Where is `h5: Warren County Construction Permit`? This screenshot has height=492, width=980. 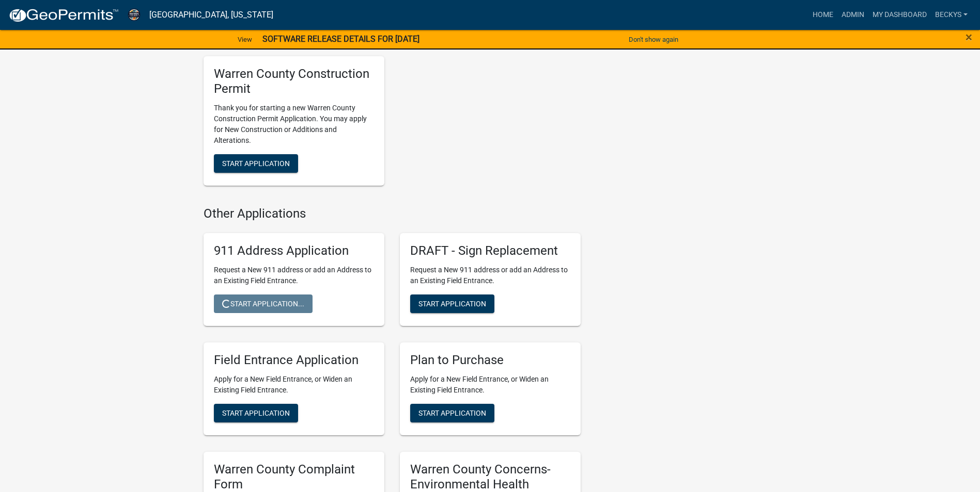 h5: Warren County Construction Permit is located at coordinates (294, 82).